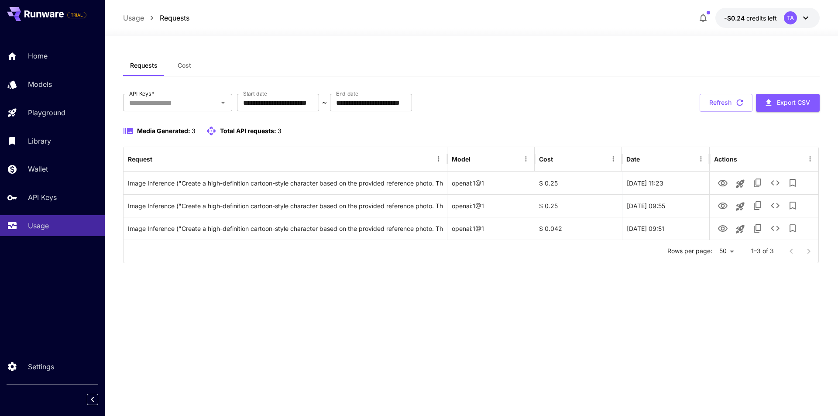 This screenshot has width=838, height=416. What do you see at coordinates (666, 228) in the screenshot?
I see `div: 18 Sep, 2025 09:51` at bounding box center [666, 228].